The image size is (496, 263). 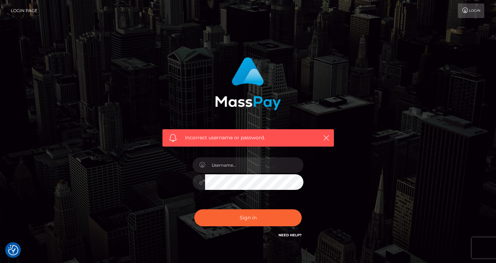 I want to click on a: Login Page, so click(x=24, y=11).